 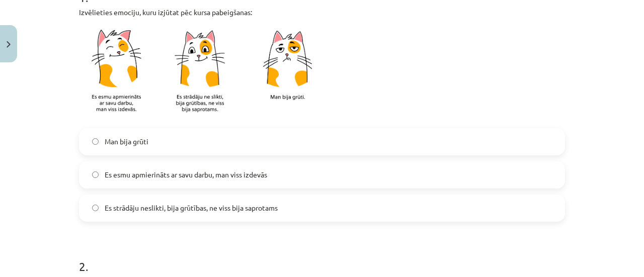 What do you see at coordinates (322, 257) in the screenshot?
I see `h1: 2 .` at bounding box center [322, 257].